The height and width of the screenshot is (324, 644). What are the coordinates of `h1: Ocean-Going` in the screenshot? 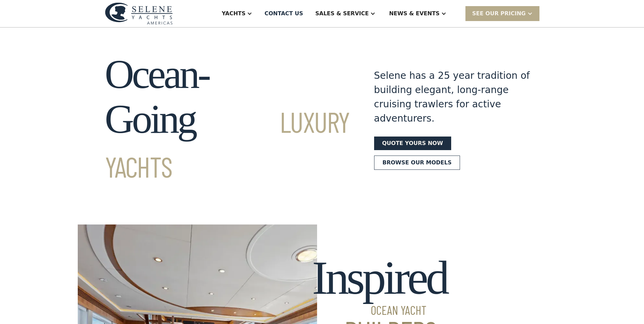 It's located at (227, 119).